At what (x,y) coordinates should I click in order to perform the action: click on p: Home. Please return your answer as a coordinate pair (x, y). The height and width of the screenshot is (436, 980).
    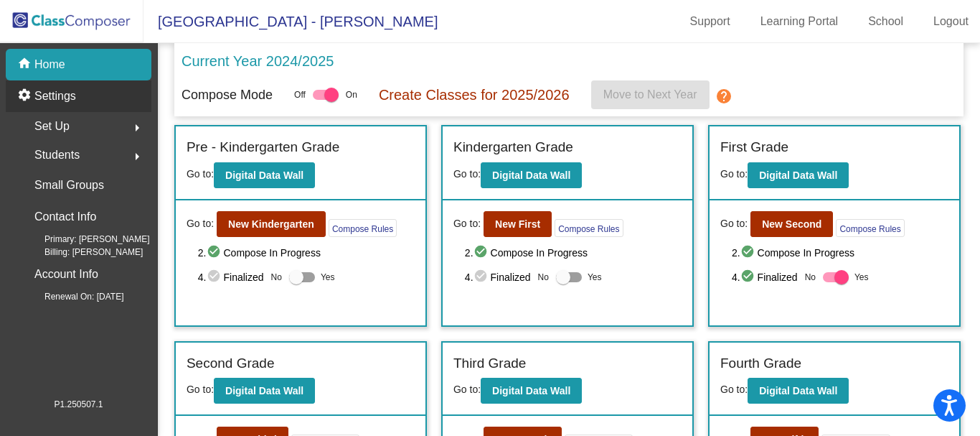
    Looking at the image, I should click on (50, 65).